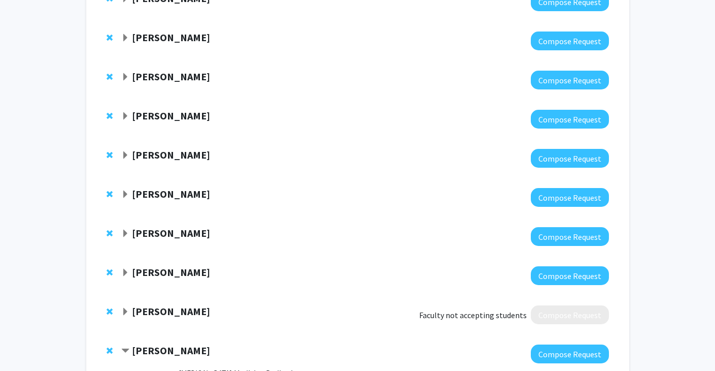 Image resolution: width=715 pixels, height=371 pixels. Describe the element at coordinates (110, 155) in the screenshot. I see `span: Remove Amir Kashani from bookmarks` at that location.